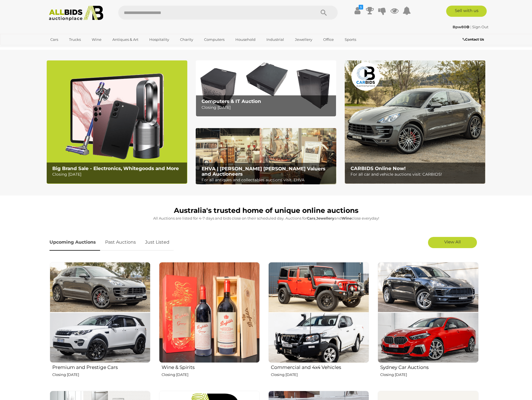 The image size is (532, 400). Describe the element at coordinates (266, 156) in the screenshot. I see `img: EHVA | Evans Hastings Valuers and Auctioneers` at that location.